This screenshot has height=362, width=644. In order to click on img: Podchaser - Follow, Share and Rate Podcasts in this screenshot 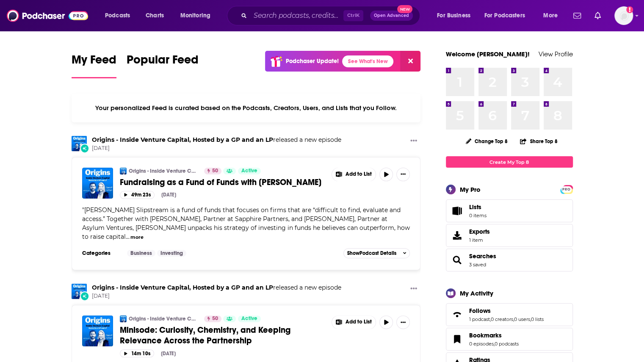, I will do `click(48, 16)`.